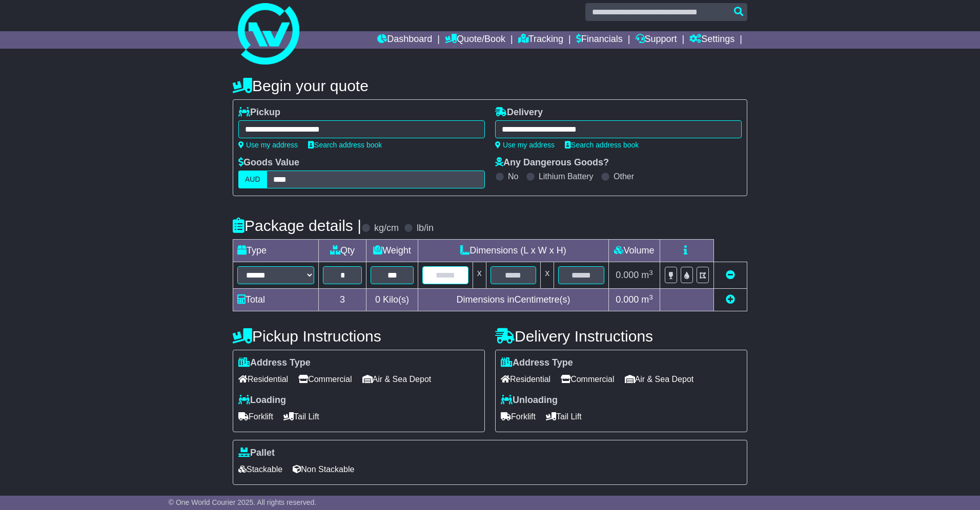 This screenshot has width=980, height=510. What do you see at coordinates (386, 229) in the screenshot?
I see `label: kg/cm` at bounding box center [386, 229].